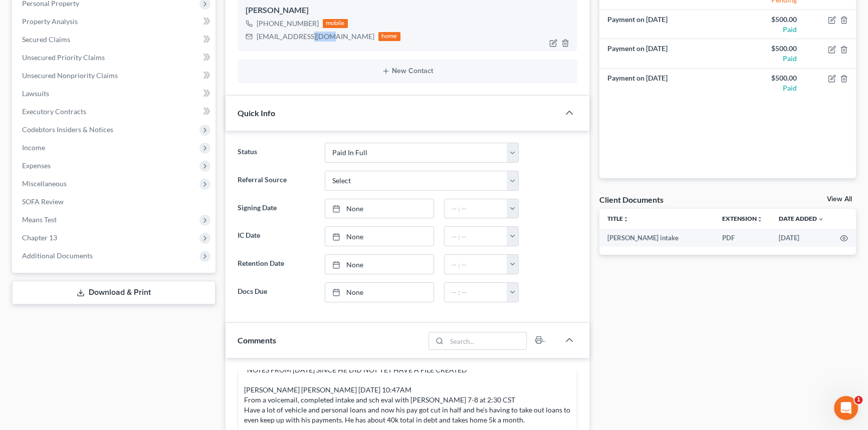 The image size is (868, 430). Describe the element at coordinates (70, 75) in the screenshot. I see `span: Unsecured Nonpriority Claims` at that location.